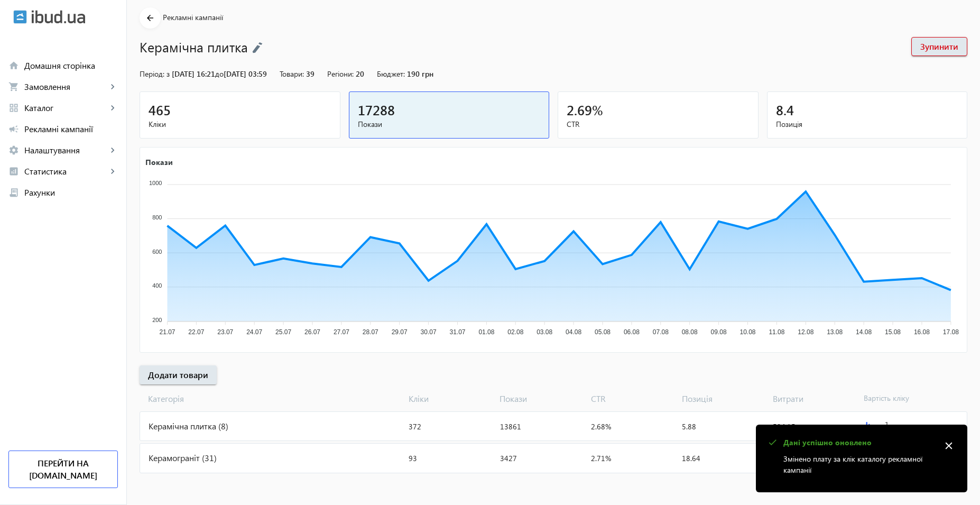 The image size is (980, 505). What do you see at coordinates (390, 73) in the screenshot?
I see `span: Бюджет:` at bounding box center [390, 73].